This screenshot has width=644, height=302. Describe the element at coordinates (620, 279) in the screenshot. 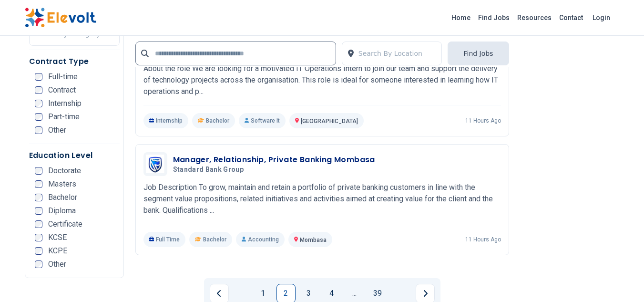

I see `div: Chat Widget` at that location.